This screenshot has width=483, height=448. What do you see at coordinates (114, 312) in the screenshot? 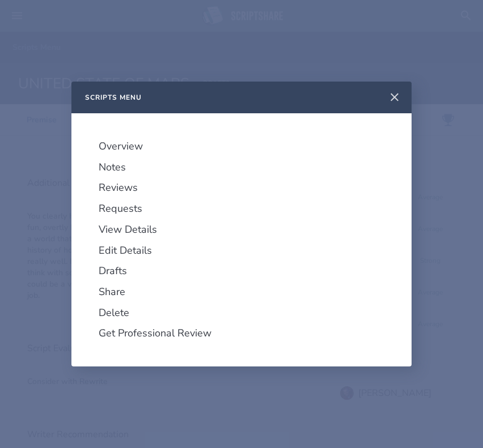
I see `button: Delete` at bounding box center [114, 312].